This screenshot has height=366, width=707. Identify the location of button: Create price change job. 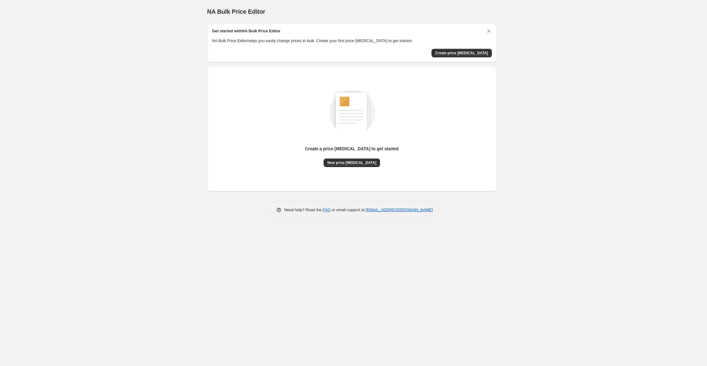
(462, 53).